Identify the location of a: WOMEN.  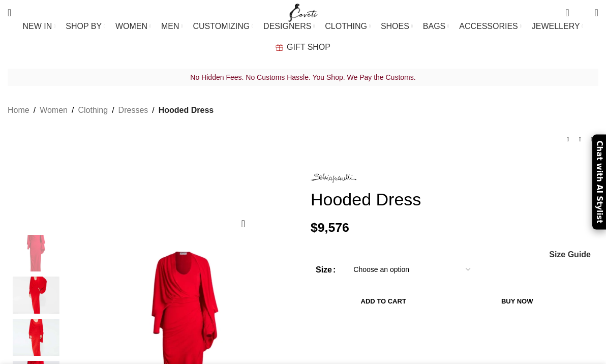
(133, 26).